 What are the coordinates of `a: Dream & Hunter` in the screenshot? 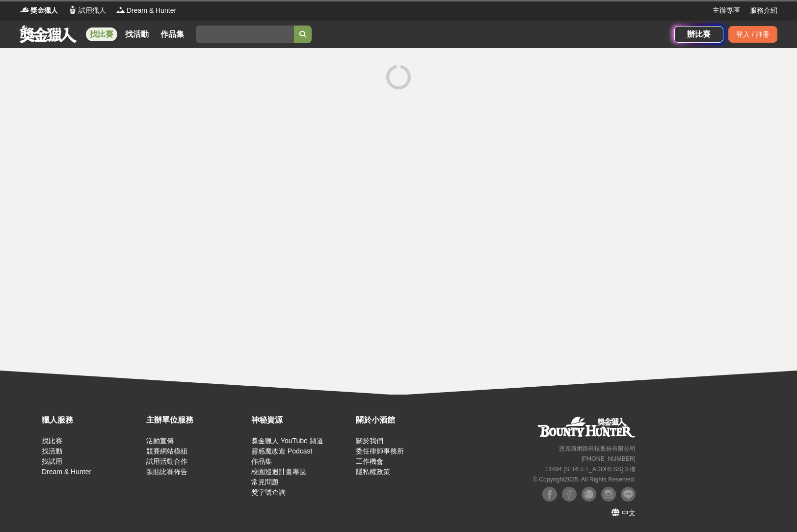 It's located at (66, 472).